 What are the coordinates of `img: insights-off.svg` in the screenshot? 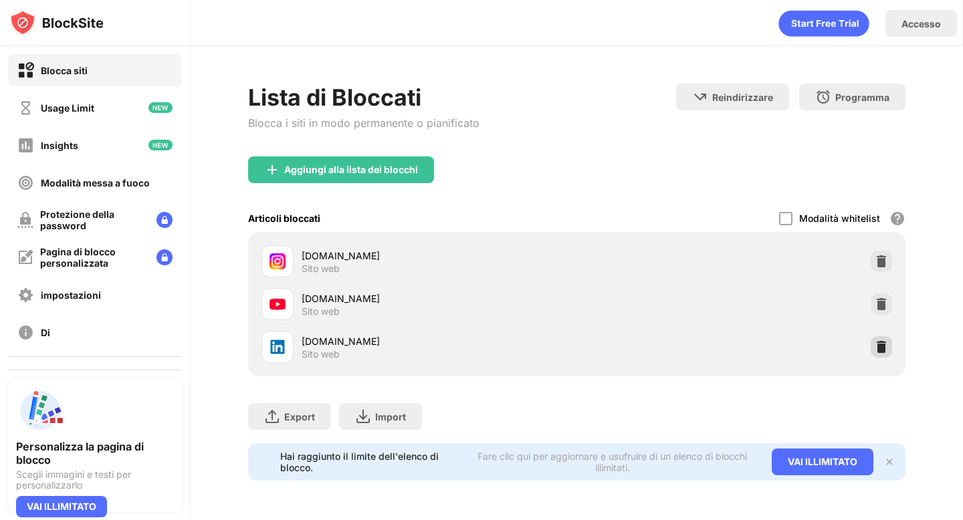 It's located at (25, 145).